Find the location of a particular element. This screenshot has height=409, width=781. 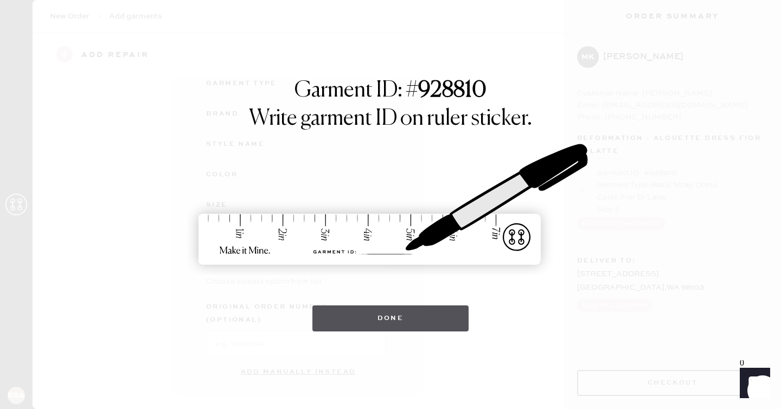

img: ruler-sticker-sharpie.svg is located at coordinates (391, 205).